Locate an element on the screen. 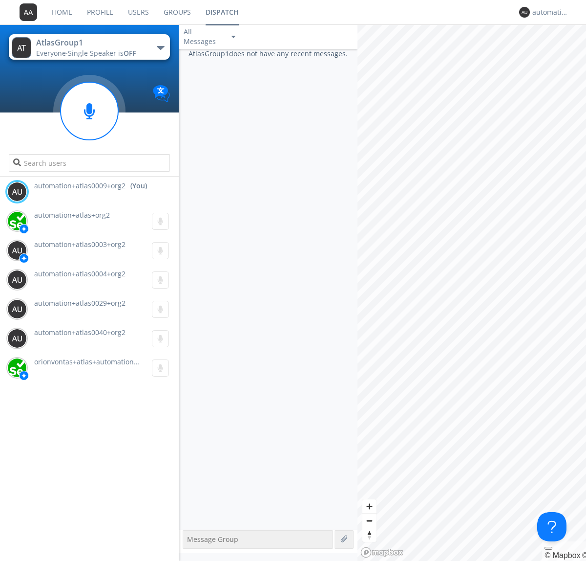 The height and width of the screenshot is (561, 586). span: orionvontas+atlas+automation+org2 is located at coordinates (93, 361).